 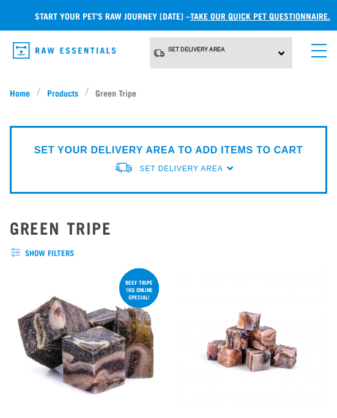 I want to click on p: SET YOUR DELIVERY AREA TO ADD ITEMS TO CART, so click(x=168, y=150).